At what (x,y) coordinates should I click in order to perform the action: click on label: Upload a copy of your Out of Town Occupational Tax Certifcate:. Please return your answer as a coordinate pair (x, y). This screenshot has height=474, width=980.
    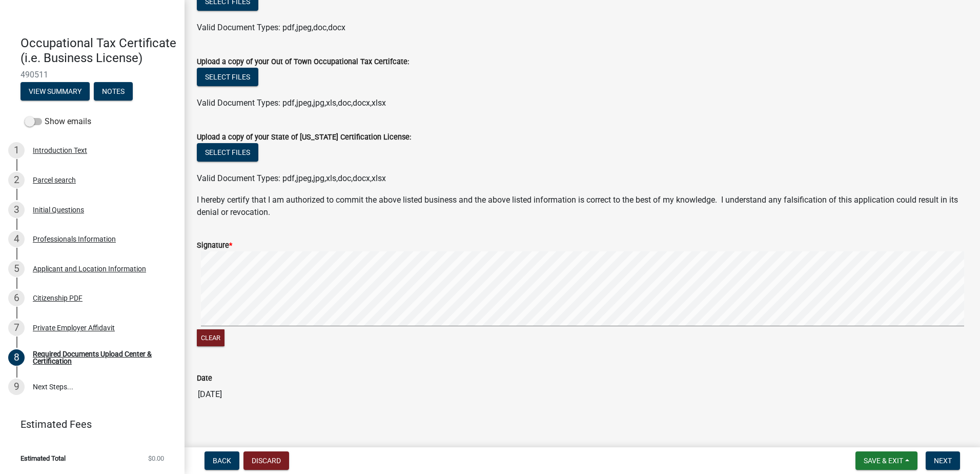
    Looking at the image, I should click on (303, 62).